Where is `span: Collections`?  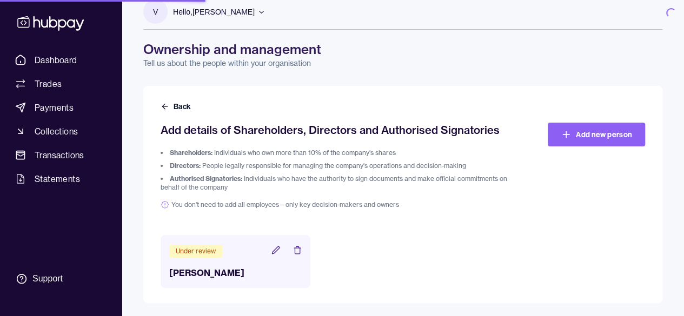 span: Collections is located at coordinates (56, 131).